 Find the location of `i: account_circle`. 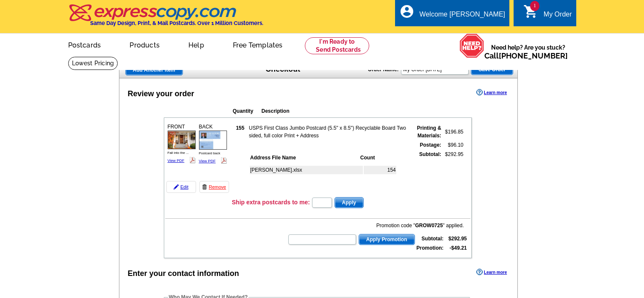

i: account_circle is located at coordinates (407, 12).